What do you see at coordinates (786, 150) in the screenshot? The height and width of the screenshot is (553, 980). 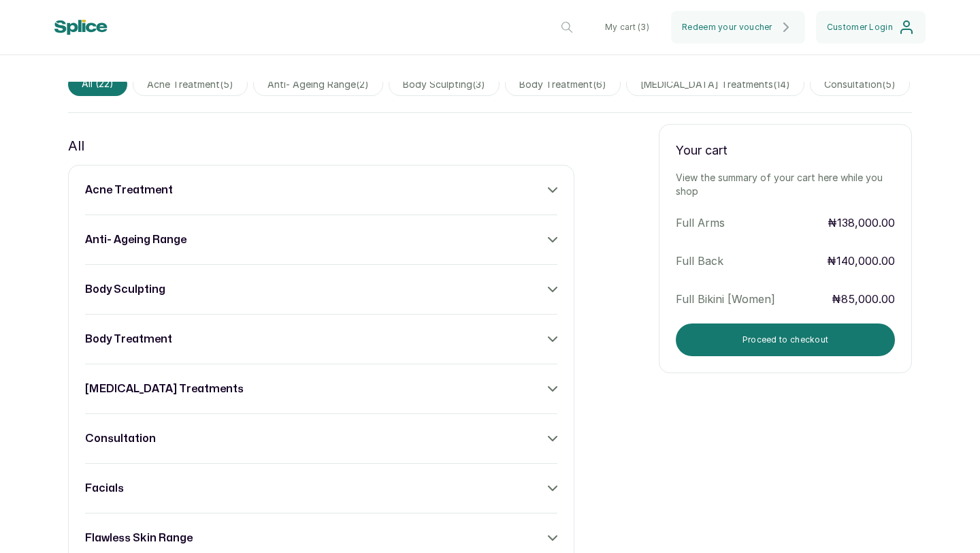 I see `p: Your cart` at bounding box center [786, 150].